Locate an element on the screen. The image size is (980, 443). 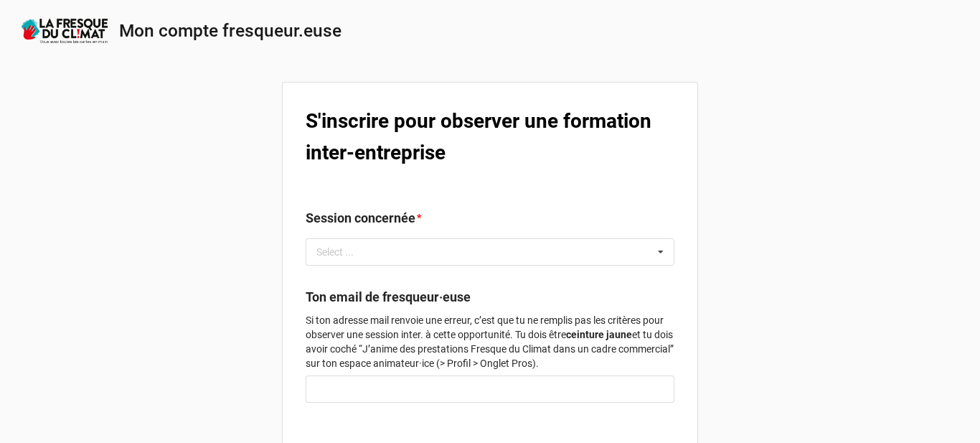
div: Mon compte fresqueur.euse is located at coordinates (230, 31).